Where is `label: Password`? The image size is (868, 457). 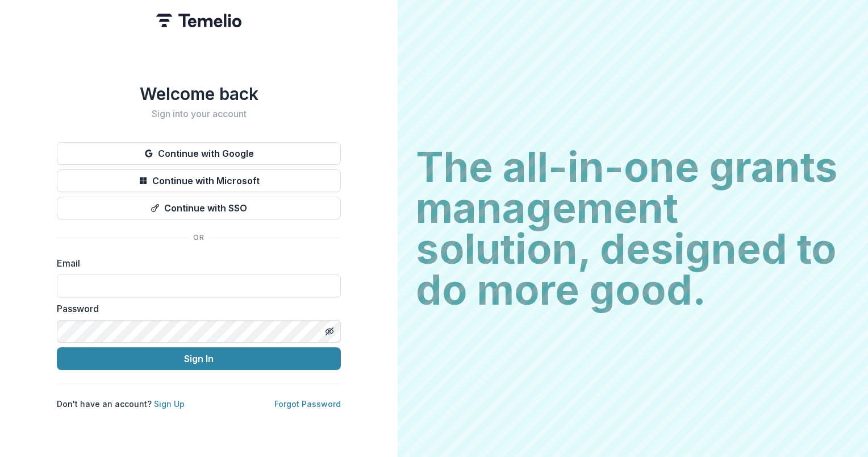 label: Password is located at coordinates (195, 308).